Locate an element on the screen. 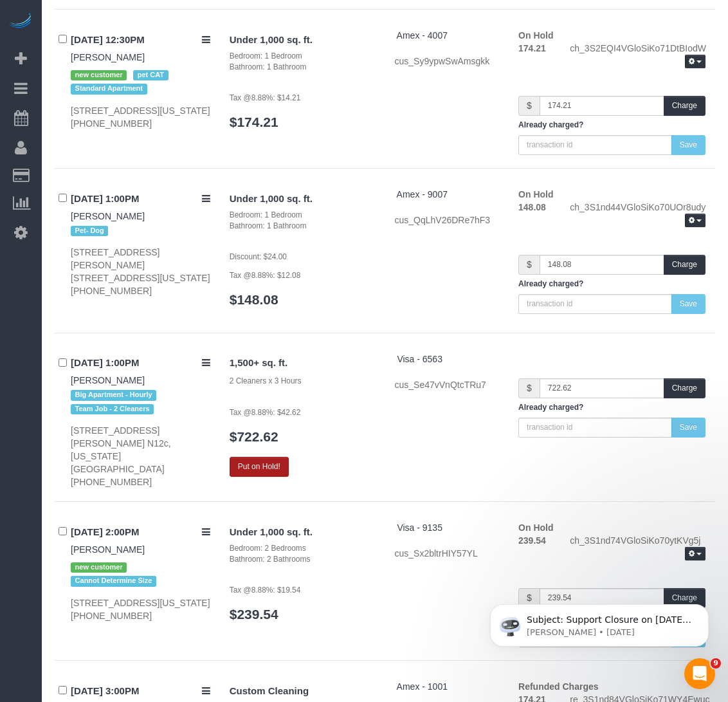 The image size is (728, 702). small: 2 Cleaners x 3 Hours is located at coordinates (265, 381).